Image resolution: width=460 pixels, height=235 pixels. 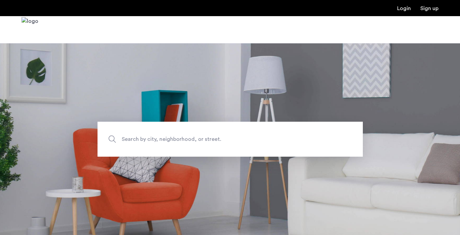 What do you see at coordinates (30, 30) in the screenshot?
I see `img: logo` at bounding box center [30, 30].